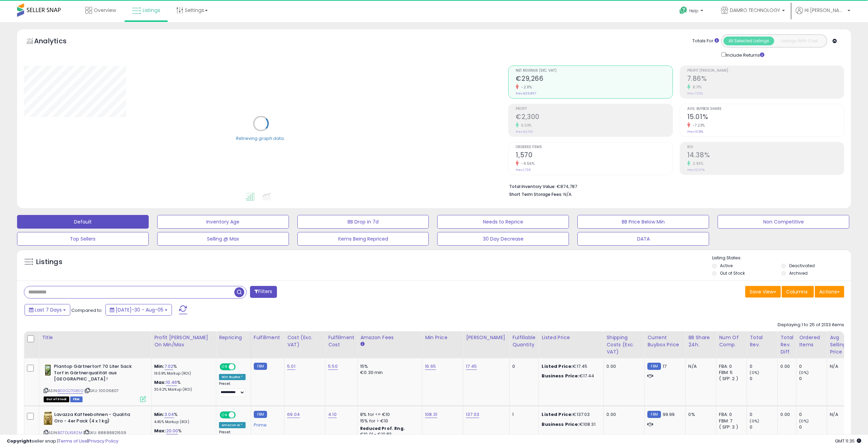  I want to click on span: All listings that are currently out of stock and unavailable for purchase on Amazon, so click(56, 399).